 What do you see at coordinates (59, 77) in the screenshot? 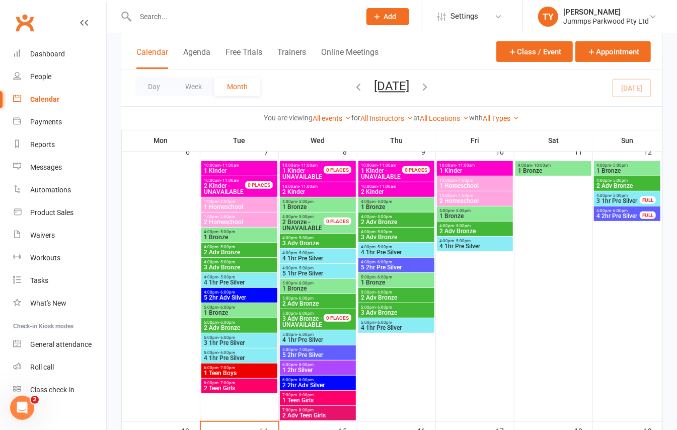
I see `a: People` at bounding box center [59, 77].